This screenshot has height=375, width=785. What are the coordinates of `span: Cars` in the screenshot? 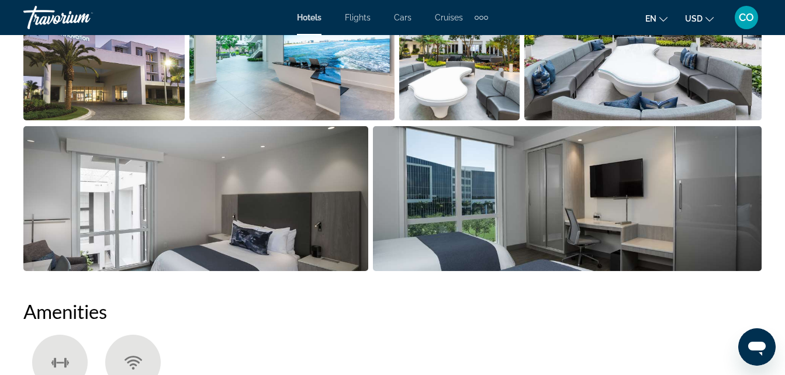 It's located at (403, 18).